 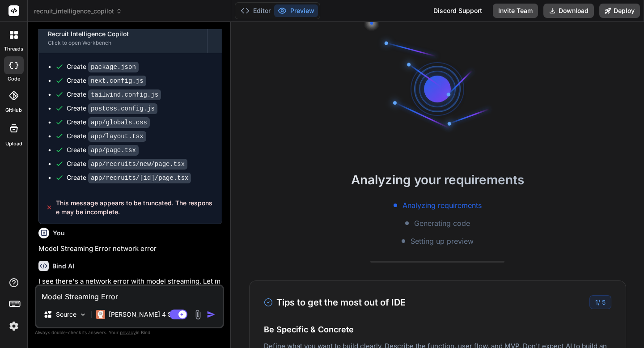 What do you see at coordinates (119, 123) in the screenshot?
I see `code: app/globals.css` at bounding box center [119, 123].